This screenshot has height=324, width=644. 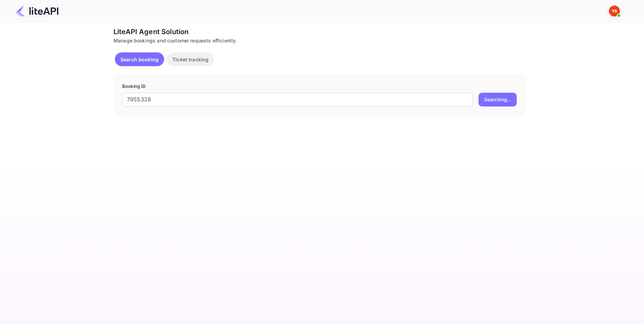 I want to click on div: LiteAPI Agent Solution, so click(x=320, y=32).